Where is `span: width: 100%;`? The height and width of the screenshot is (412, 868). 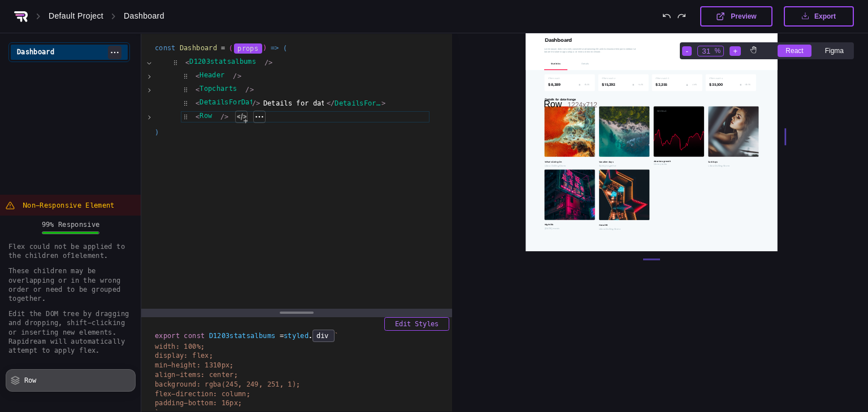
span: width: 100%; is located at coordinates (180, 347).